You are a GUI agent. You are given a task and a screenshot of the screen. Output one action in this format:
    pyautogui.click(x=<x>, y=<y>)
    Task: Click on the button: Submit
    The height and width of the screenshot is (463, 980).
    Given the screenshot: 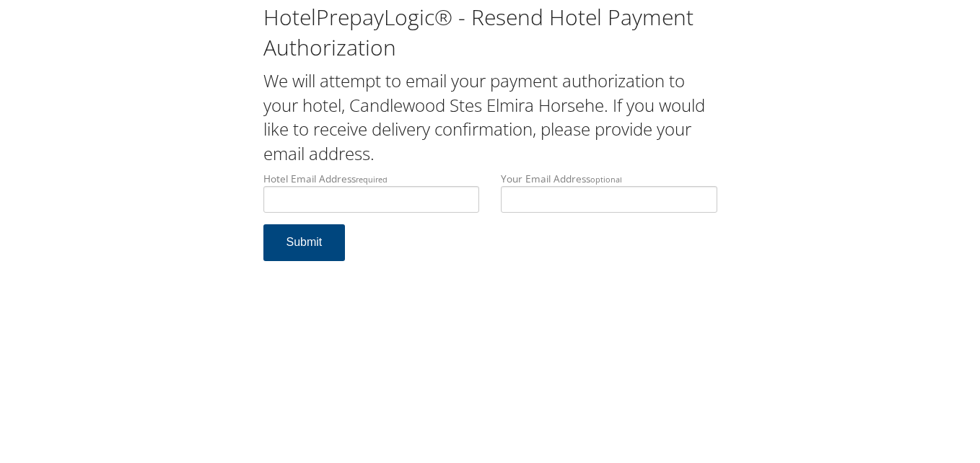 What is the action you would take?
    pyautogui.click(x=304, y=242)
    